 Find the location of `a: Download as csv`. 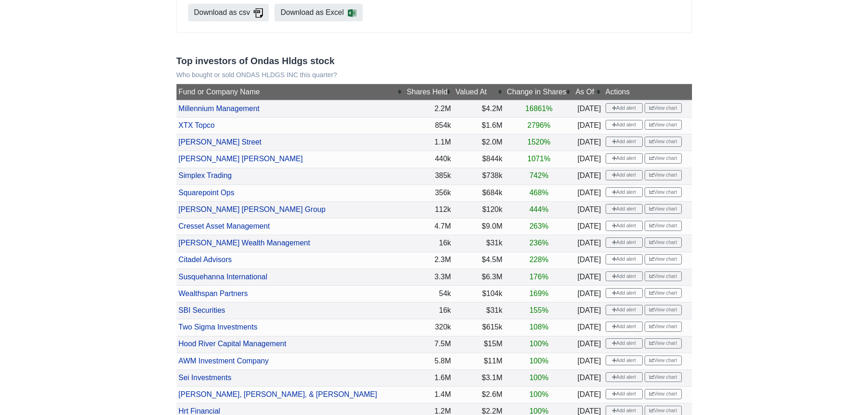

a: Download as csv is located at coordinates (229, 12).